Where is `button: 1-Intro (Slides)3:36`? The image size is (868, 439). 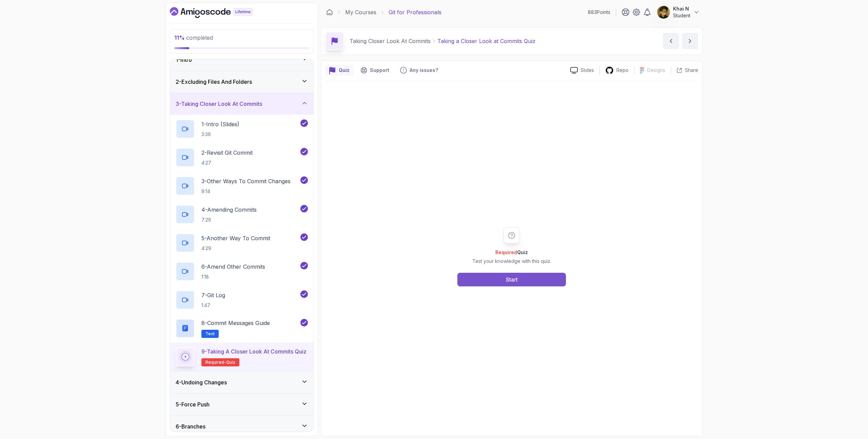 button: 1-Intro (Slides)3:36 is located at coordinates (242, 129).